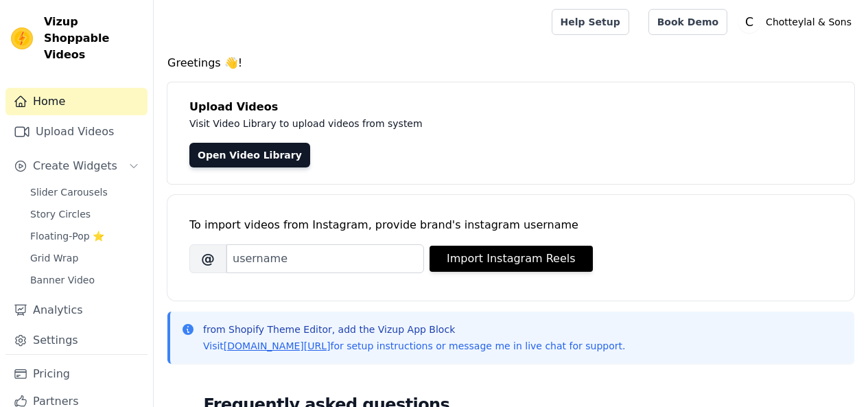  I want to click on a: Settings, so click(76, 340).